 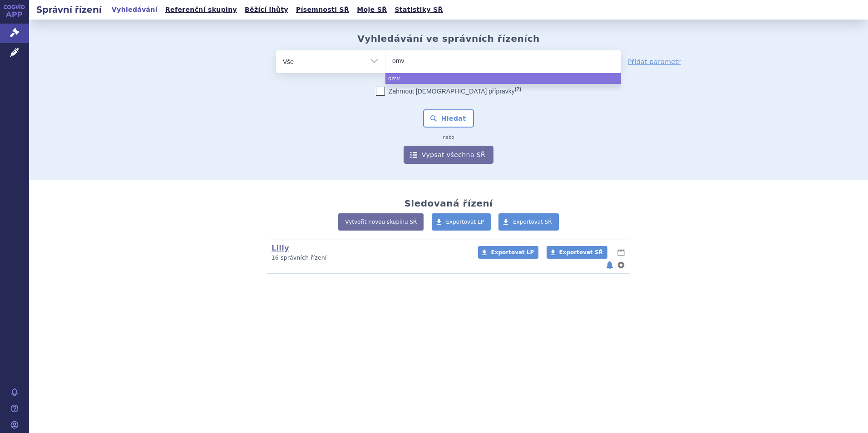 What do you see at coordinates (322, 10) in the screenshot?
I see `a: Písemnosti SŘ` at bounding box center [322, 10].